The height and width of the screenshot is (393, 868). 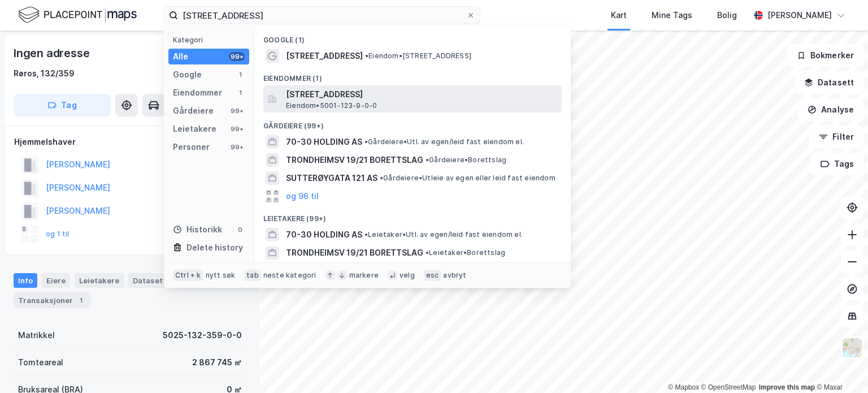 I want to click on span: Gårdeiere • Utl. av egen/leid fast eiendom el., so click(x=444, y=142).